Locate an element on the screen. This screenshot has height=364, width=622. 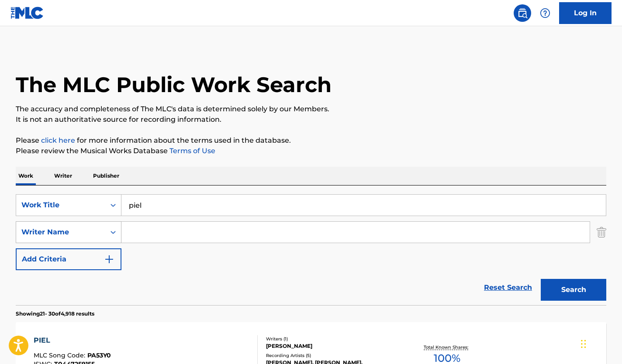
div: Writers ( 1 ) is located at coordinates (332, 338).